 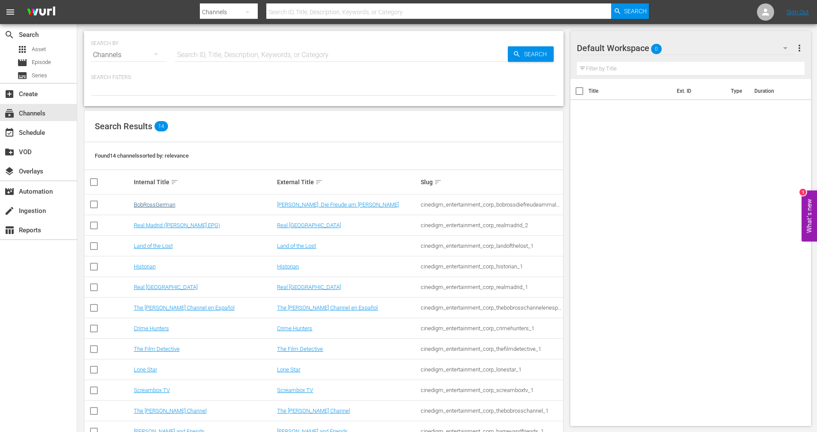 What do you see at coordinates (154, 204) in the screenshot?
I see `a: BobRossGerman` at bounding box center [154, 204].